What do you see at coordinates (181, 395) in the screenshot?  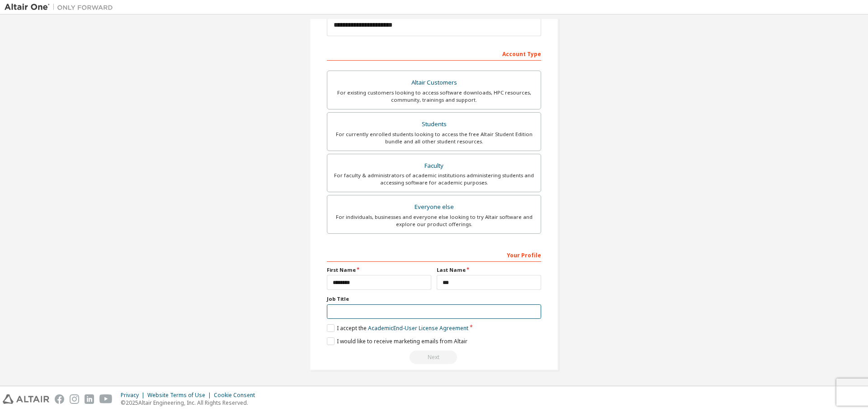 I see `div: Website Terms of Use` at bounding box center [181, 395].